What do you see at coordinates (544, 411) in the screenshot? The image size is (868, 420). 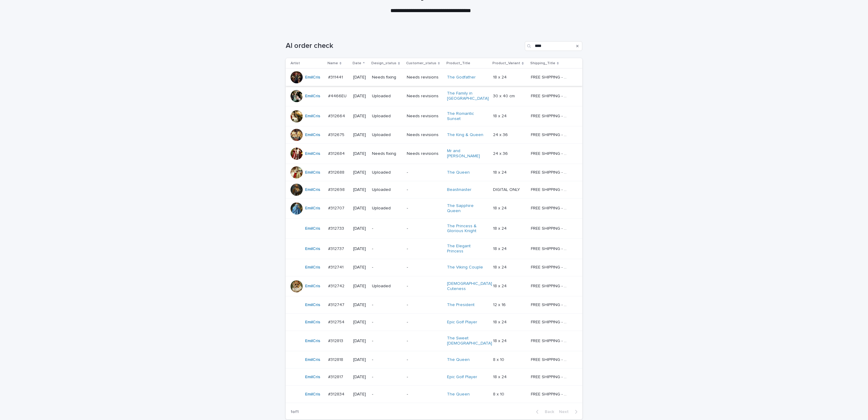 I see `button: Back` at bounding box center [544, 411].